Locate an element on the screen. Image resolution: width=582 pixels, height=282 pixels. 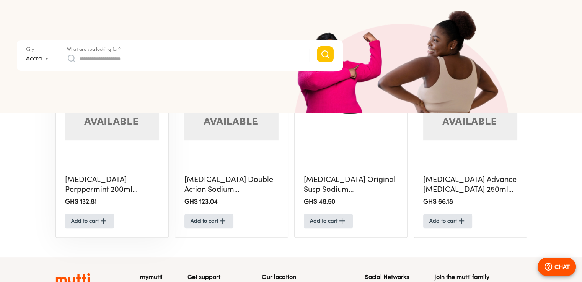
button: CHAT is located at coordinates (557, 267).